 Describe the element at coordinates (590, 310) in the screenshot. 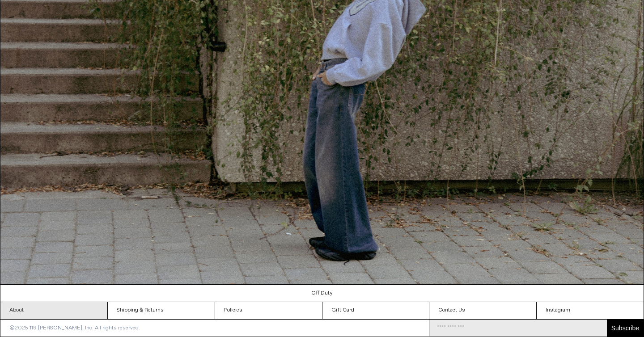

I see `a: Instagram` at that location.